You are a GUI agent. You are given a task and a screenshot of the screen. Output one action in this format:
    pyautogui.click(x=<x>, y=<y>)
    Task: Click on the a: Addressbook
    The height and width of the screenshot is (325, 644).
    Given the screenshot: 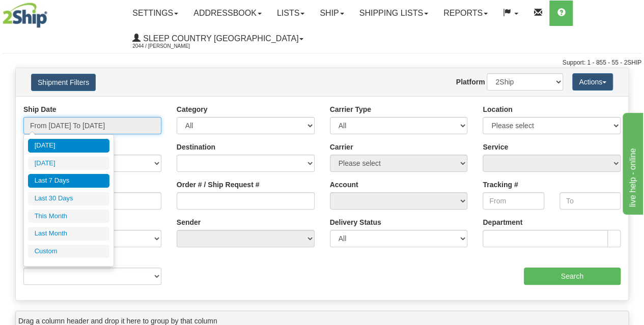 What is the action you would take?
    pyautogui.click(x=228, y=13)
    